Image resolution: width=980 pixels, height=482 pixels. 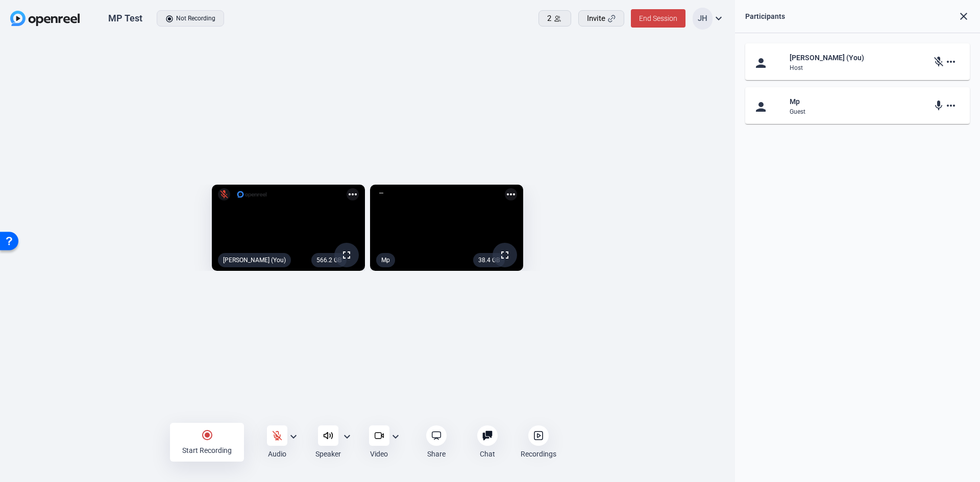 What do you see at coordinates (45, 19) in the screenshot?
I see `img: OpenReel logo` at bounding box center [45, 19].